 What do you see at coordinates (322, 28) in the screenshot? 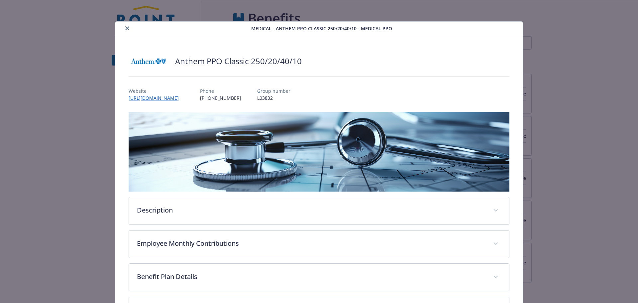
I see `span: Medical - Anthem PPO Classic 250/20/40/10 - Medical PPO` at bounding box center [322, 28].